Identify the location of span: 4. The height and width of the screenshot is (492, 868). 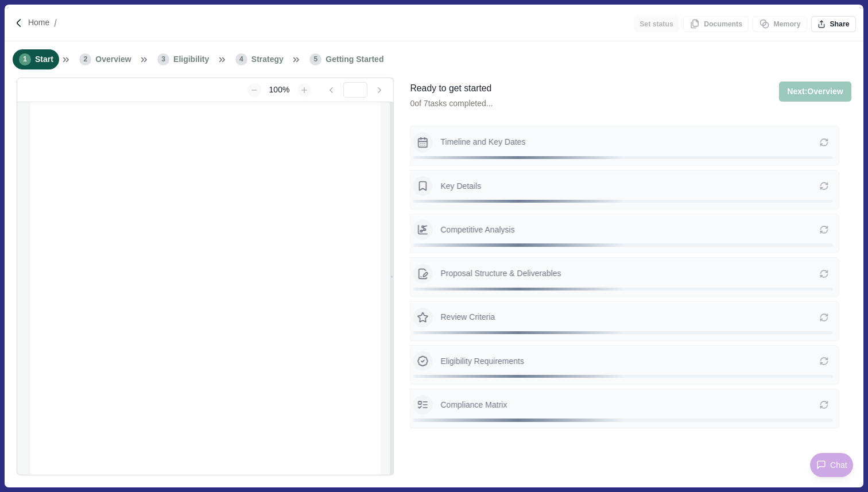
(241, 59).